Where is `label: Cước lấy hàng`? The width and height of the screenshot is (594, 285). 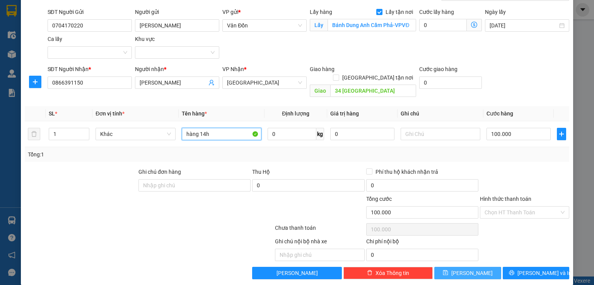
label: Cước lấy hàng is located at coordinates (437, 12).